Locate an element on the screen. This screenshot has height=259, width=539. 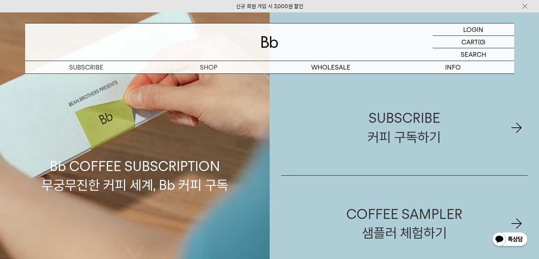
p: (0) is located at coordinates (482, 42).